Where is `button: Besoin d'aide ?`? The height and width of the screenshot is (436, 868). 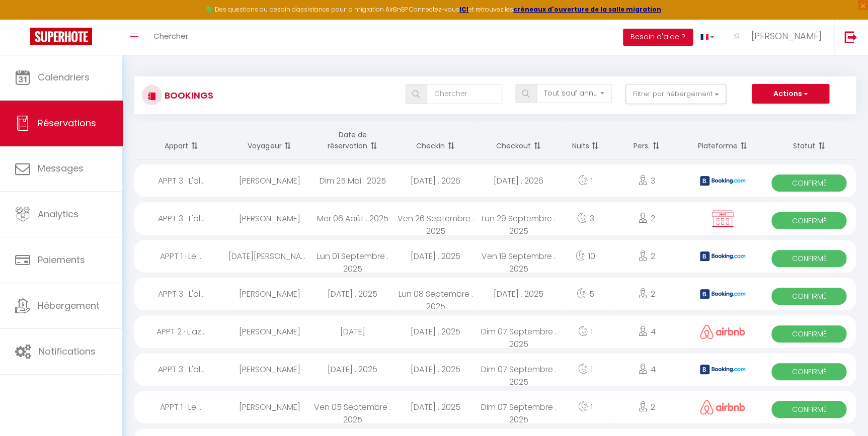
button: Besoin d'aide ? is located at coordinates (658, 37).